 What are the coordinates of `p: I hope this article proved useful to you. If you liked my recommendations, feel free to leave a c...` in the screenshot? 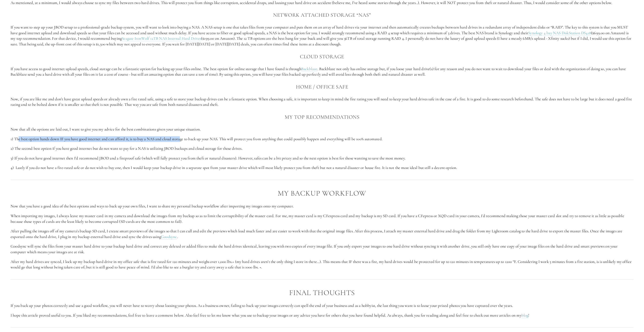 It's located at (322, 315).